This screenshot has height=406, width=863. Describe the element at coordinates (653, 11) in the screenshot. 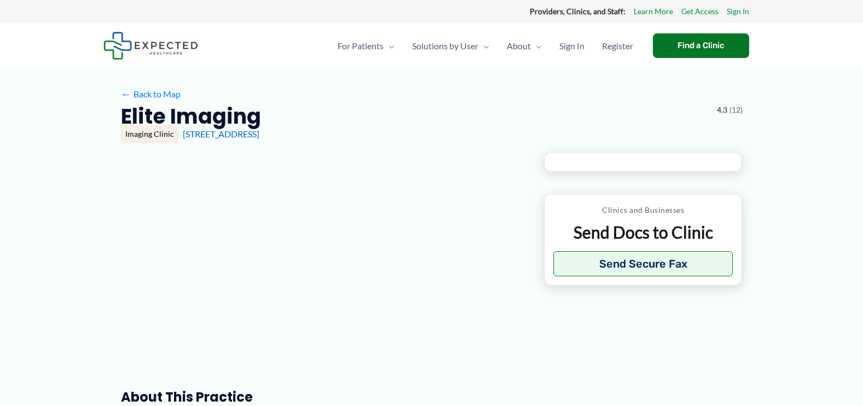

I see `a: Learn More` at that location.